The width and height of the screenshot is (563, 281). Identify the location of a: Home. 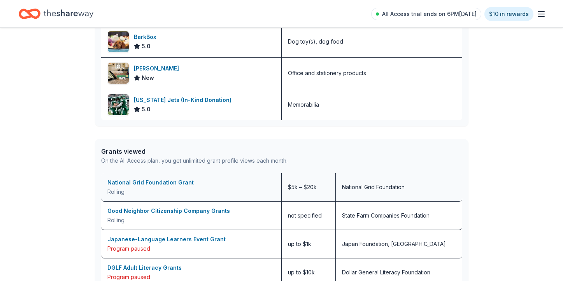
(56, 14).